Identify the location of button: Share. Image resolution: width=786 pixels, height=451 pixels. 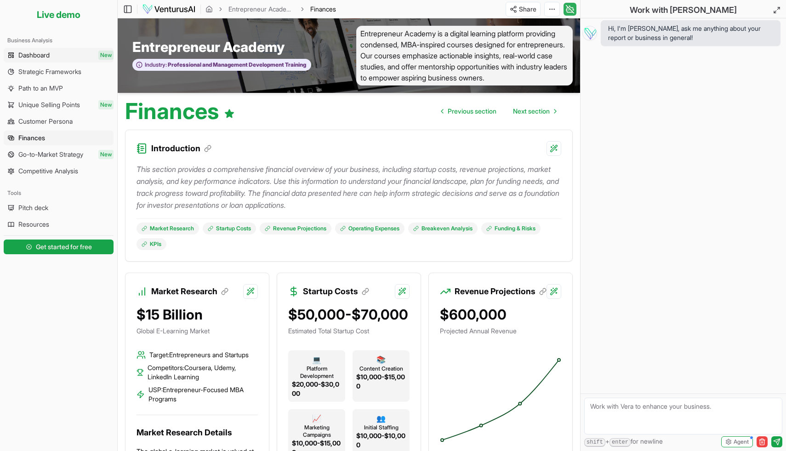
(523, 9).